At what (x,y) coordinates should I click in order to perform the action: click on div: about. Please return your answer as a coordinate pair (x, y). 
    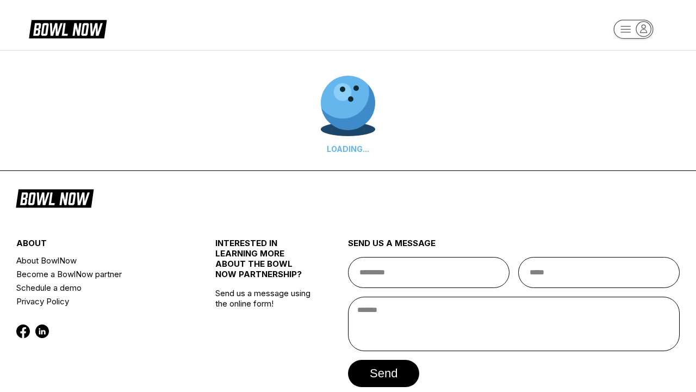
    Looking at the image, I should click on (99, 245).